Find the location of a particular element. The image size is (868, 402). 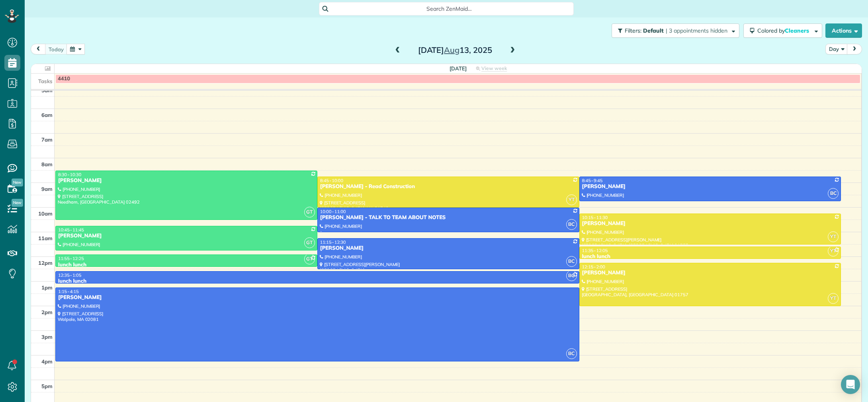

span: 2pm is located at coordinates (47, 313).